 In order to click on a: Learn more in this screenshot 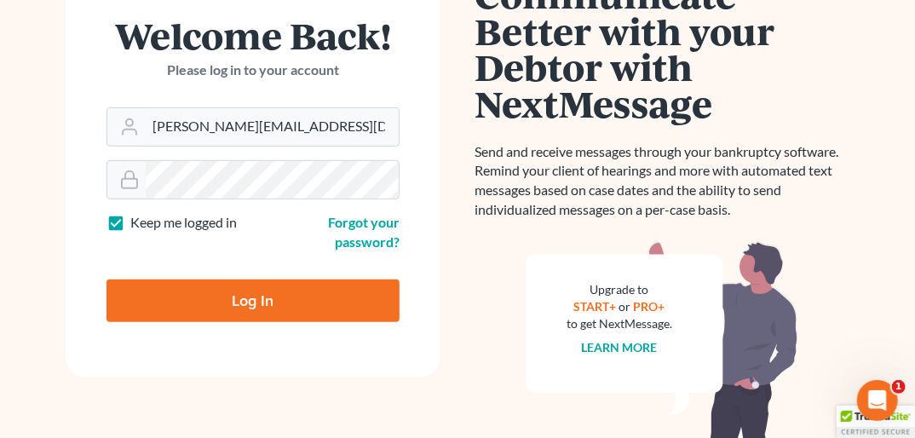, I will do `click(620, 347)`.